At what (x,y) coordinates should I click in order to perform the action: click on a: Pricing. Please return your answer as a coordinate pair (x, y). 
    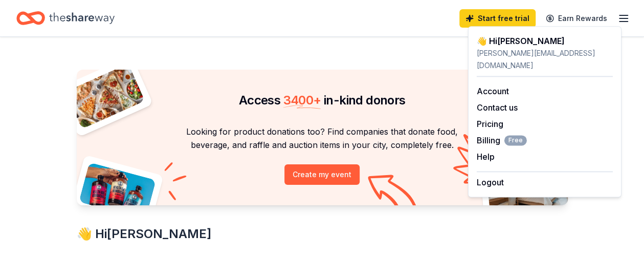
    Looking at the image, I should click on (490, 124).